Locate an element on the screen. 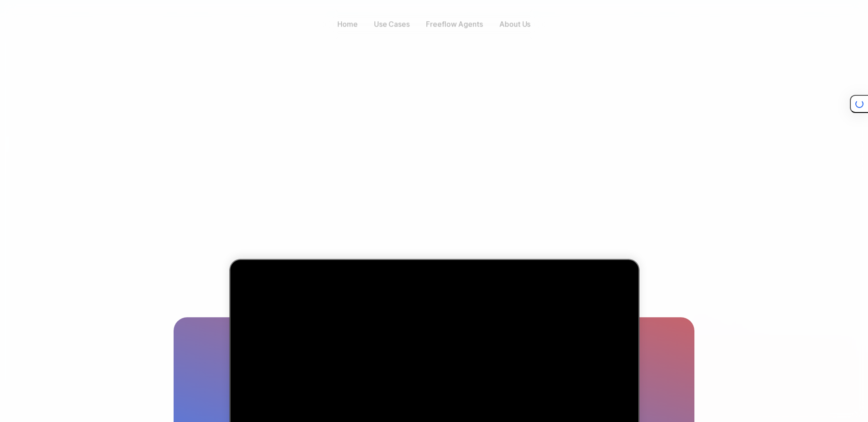 This screenshot has height=422, width=868. p: Freeflow Agents is located at coordinates (454, 24).